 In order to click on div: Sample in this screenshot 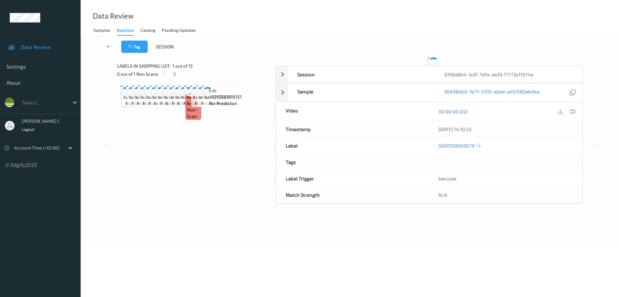, I will do `click(361, 93)`.